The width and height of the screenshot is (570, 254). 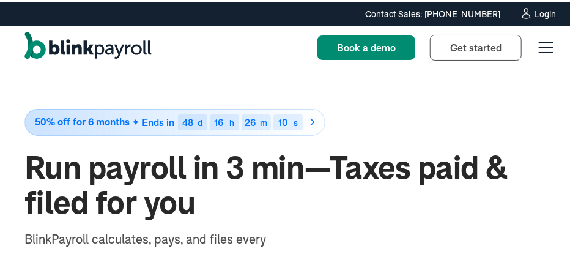 What do you see at coordinates (82, 119) in the screenshot?
I see `span: 50% off for 6 months` at bounding box center [82, 119].